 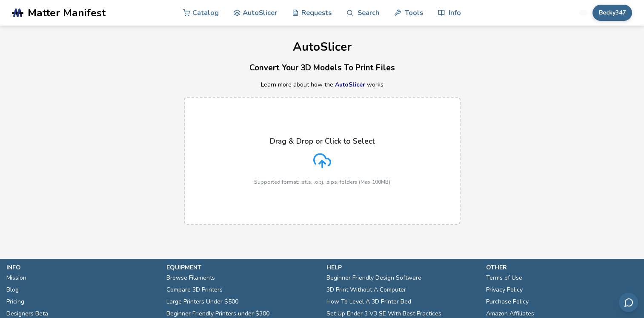 I want to click on a: How To Level A 3D Printer Bed, so click(x=369, y=302).